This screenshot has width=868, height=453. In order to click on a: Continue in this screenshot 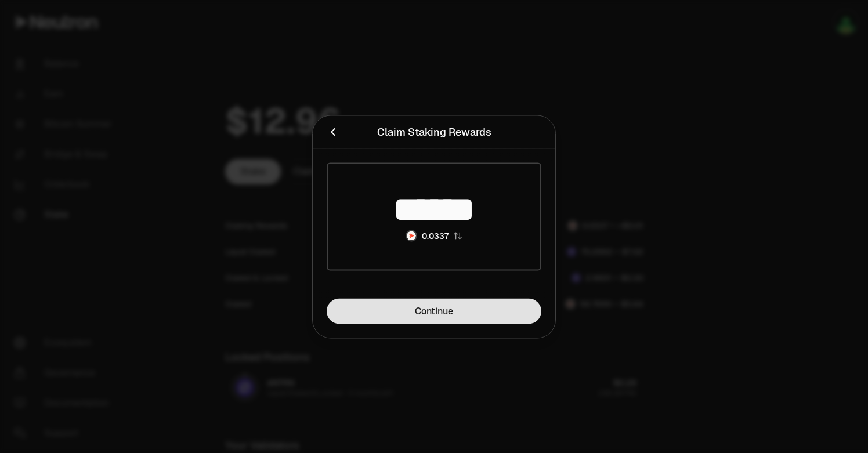, I will do `click(434, 311)`.